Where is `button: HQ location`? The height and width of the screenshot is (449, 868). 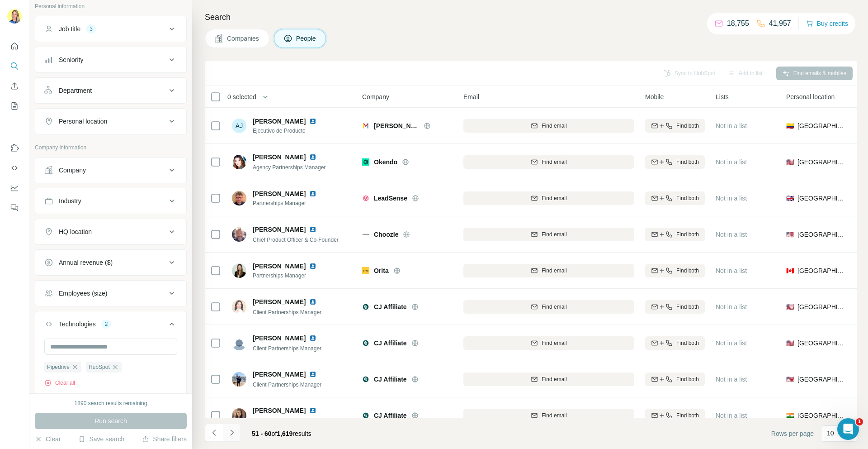
button: HQ location is located at coordinates (111, 232).